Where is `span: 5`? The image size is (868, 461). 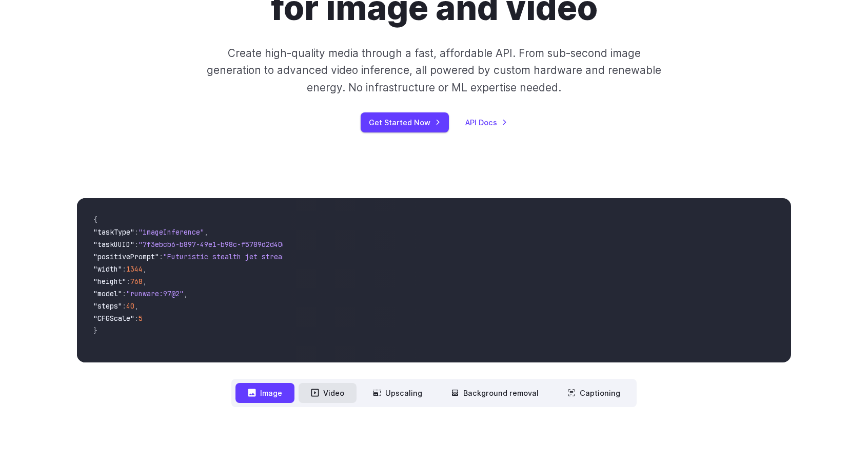
span: 5 is located at coordinates (141, 319).